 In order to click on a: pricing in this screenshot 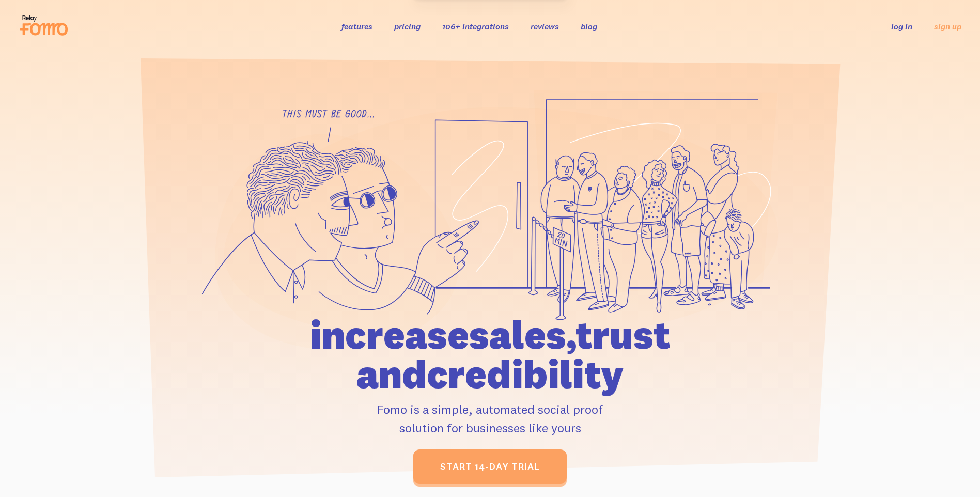, I will do `click(407, 26)`.